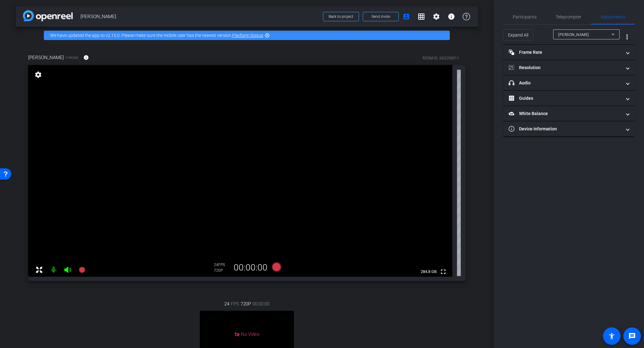 The width and height of the screenshot is (644, 348). I want to click on mat-expansion-panel-header: Guides, so click(569, 98).